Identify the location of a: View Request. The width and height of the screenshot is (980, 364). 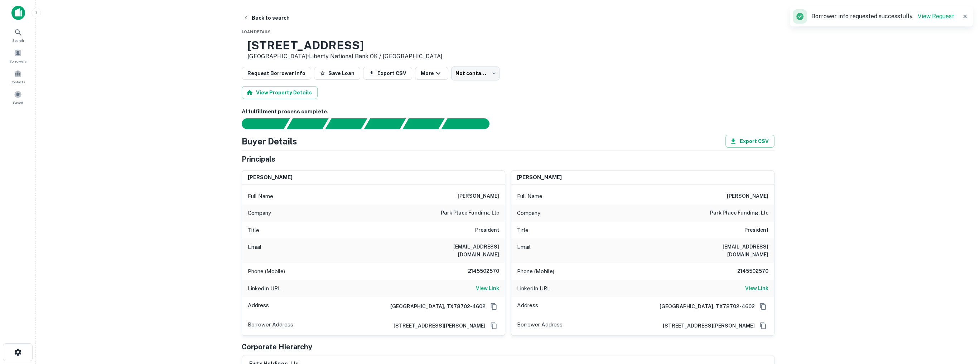
(936, 16).